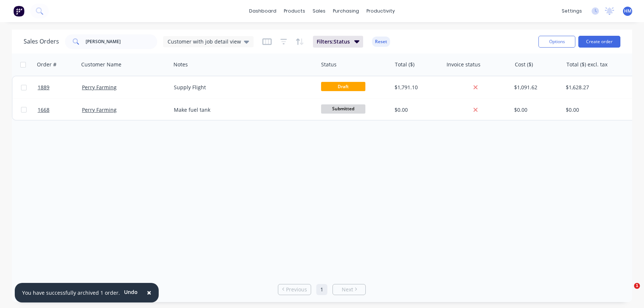 Image resolution: width=644 pixels, height=308 pixels. Describe the element at coordinates (405, 65) in the screenshot. I see `div: Total ($)` at that location.